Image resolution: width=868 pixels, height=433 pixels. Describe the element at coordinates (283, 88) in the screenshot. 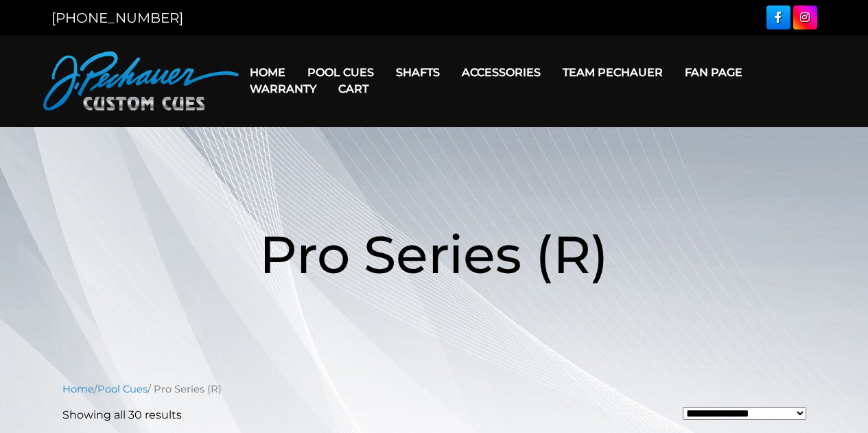

I see `a: Warranty` at that location.